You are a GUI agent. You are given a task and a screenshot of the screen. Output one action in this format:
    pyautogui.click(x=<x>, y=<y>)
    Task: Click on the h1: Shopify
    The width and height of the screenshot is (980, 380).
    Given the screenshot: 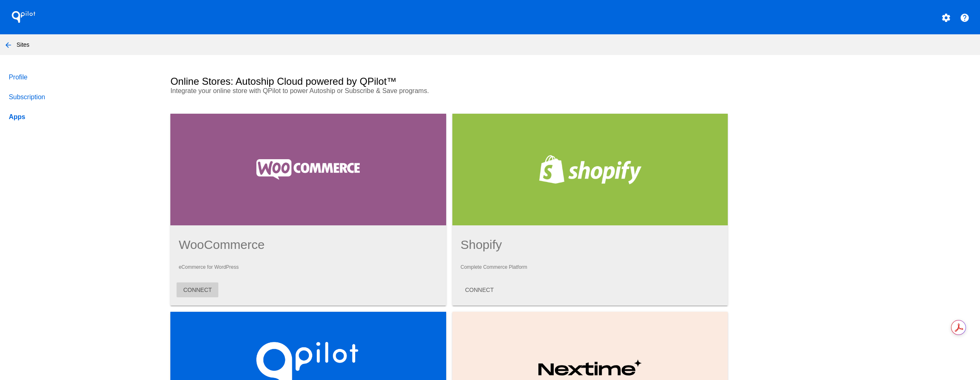 What is the action you would take?
    pyautogui.click(x=590, y=245)
    